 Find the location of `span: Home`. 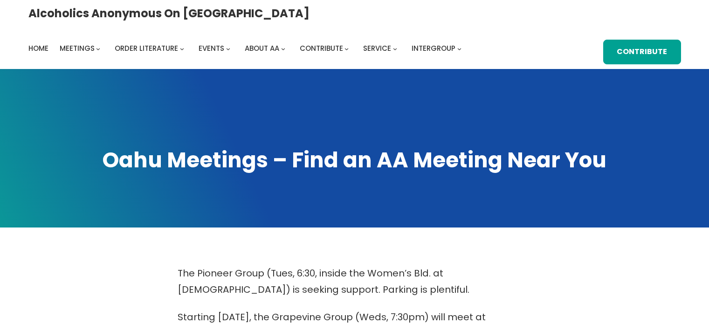

span: Home is located at coordinates (38, 48).